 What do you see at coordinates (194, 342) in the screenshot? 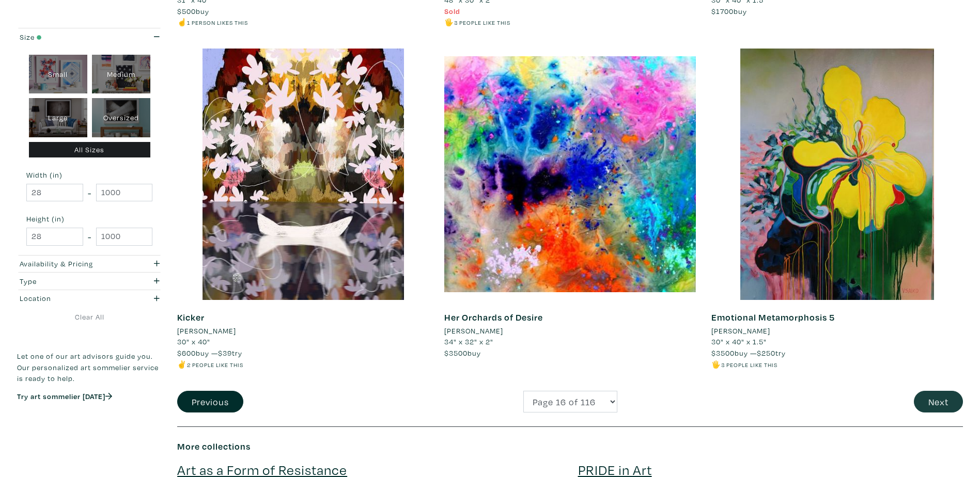
I see `span: 30" x 40"` at bounding box center [194, 342].